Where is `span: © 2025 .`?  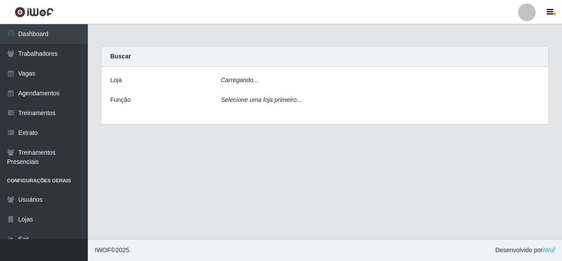
span: © 2025 . is located at coordinates (113, 250).